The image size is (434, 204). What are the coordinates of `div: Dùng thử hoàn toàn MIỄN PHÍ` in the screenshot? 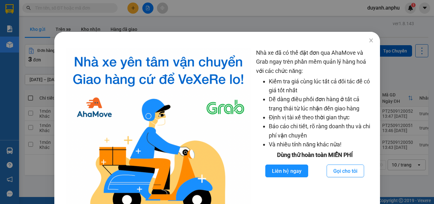 It's located at (315, 155).